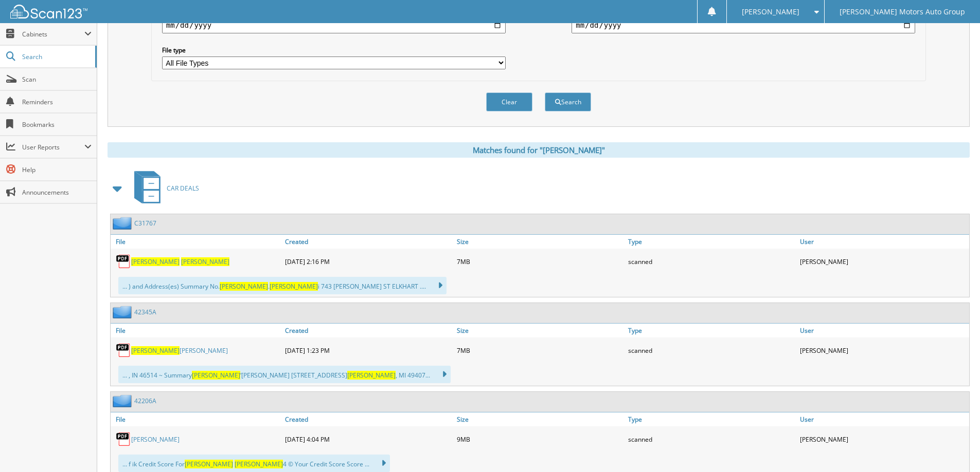 The image size is (980, 472). Describe the element at coordinates (57, 170) in the screenshot. I see `span: Help` at that location.